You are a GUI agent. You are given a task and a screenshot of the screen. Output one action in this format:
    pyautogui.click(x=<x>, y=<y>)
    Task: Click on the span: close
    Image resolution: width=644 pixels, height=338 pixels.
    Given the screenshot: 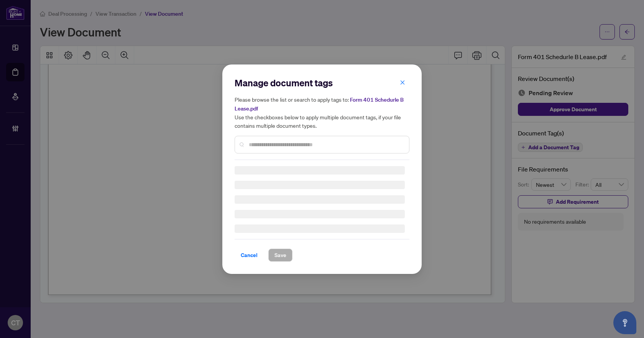 What is the action you would take?
    pyautogui.click(x=402, y=82)
    